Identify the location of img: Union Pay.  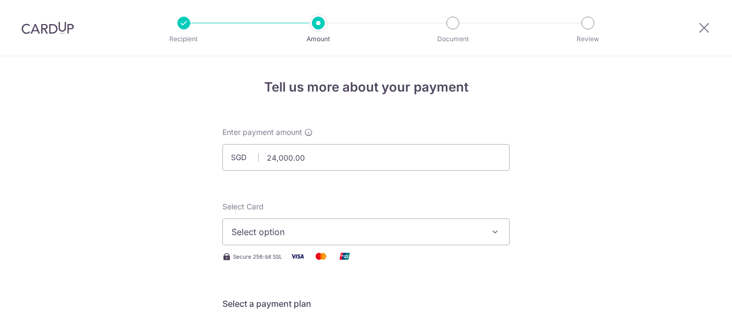
(345, 256).